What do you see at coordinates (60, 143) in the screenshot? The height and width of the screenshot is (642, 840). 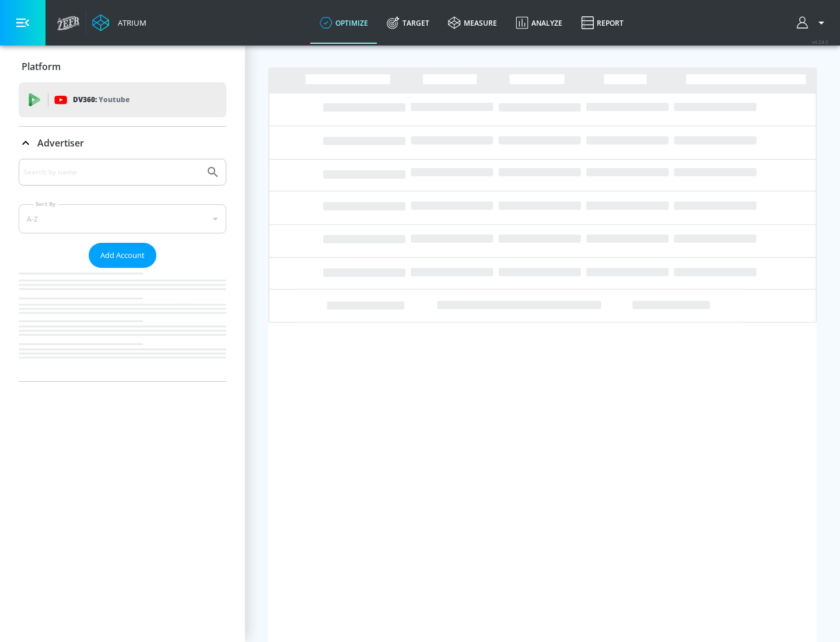 I see `p: Advertiser` at bounding box center [60, 143].